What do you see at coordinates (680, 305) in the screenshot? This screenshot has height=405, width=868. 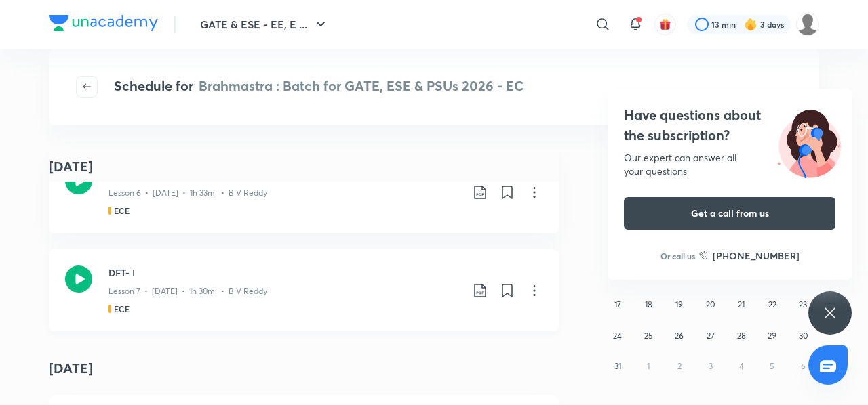 I see `button: August 19, 2025` at bounding box center [680, 305].